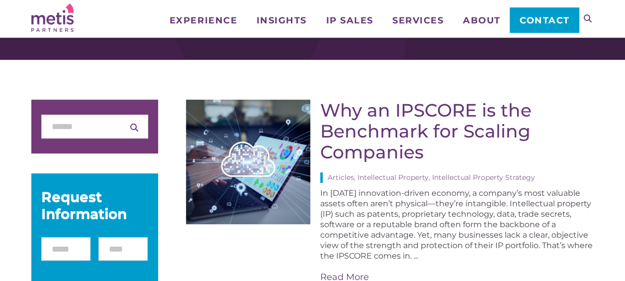 Image resolution: width=625 pixels, height=281 pixels. What do you see at coordinates (282, 20) in the screenshot?
I see `span: Insights` at bounding box center [282, 20].